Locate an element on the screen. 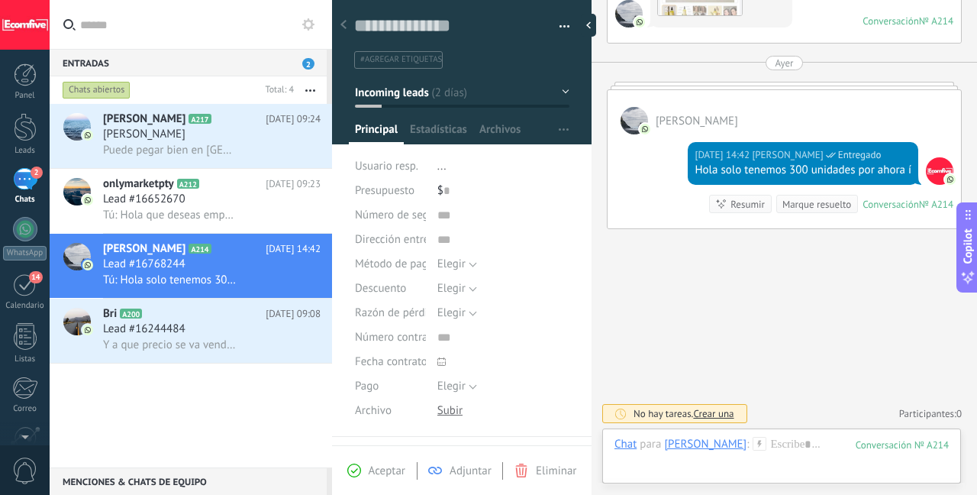 This screenshot has width=977, height=495. span: Lead #16652670 is located at coordinates (144, 199).